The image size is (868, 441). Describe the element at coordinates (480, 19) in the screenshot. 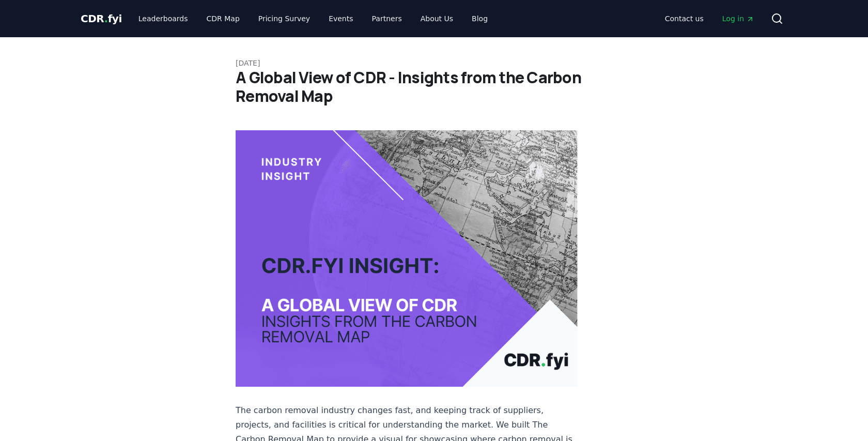

I see `a: Blog` at that location.